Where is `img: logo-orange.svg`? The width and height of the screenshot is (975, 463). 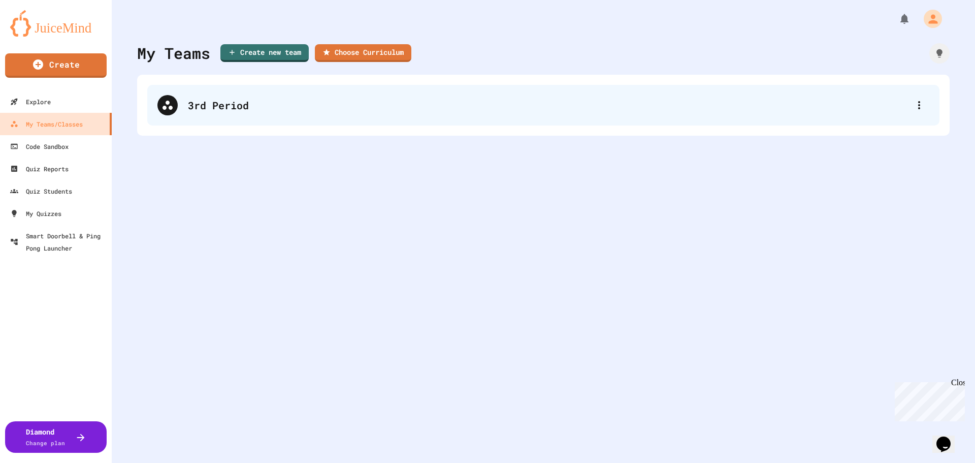
img: logo-orange.svg is located at coordinates (56, 23).